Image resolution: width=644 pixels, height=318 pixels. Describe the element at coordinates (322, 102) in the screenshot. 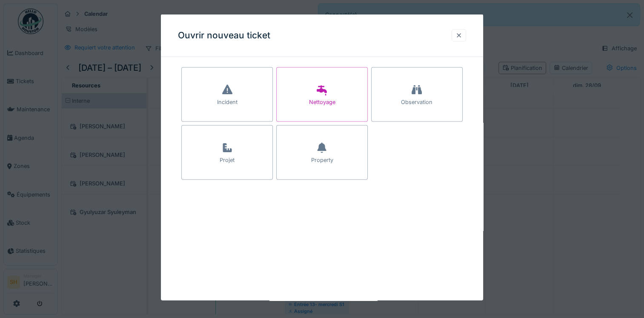

I see `div: Nettoyage` at that location.